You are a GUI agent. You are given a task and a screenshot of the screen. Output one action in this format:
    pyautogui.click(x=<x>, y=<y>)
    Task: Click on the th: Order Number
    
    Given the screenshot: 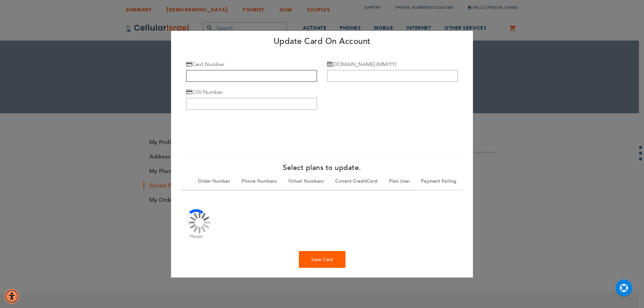 What is the action you would take?
    pyautogui.click(x=215, y=182)
    